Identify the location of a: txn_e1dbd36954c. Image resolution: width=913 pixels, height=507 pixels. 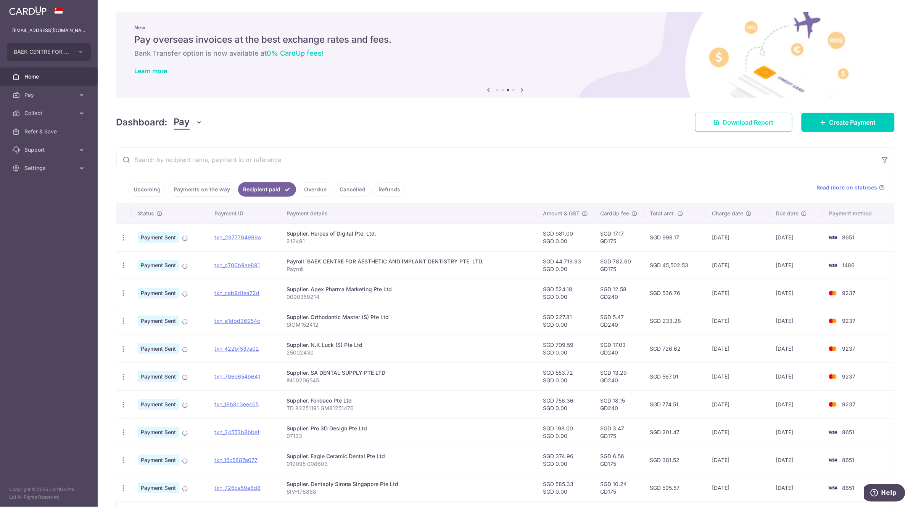
(237, 321).